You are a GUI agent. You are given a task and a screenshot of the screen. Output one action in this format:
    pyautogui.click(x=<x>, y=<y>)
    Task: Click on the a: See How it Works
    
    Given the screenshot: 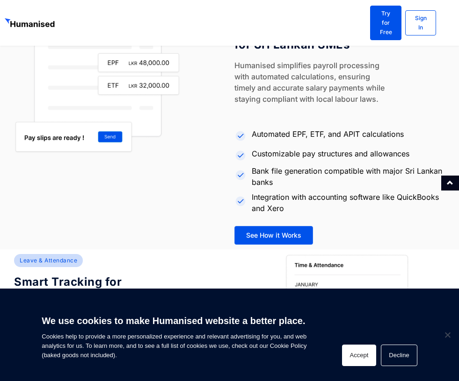 What is the action you would take?
    pyautogui.click(x=273, y=236)
    